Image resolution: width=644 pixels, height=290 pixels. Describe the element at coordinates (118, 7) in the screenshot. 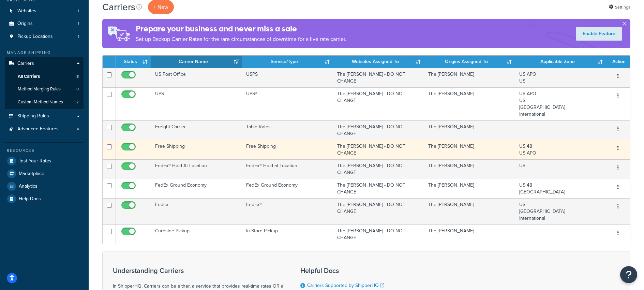

I see `h1: Carriers` at that location.